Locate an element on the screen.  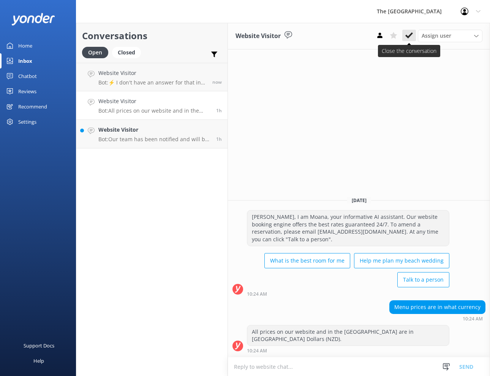
div: Open is located at coordinates (95, 52).